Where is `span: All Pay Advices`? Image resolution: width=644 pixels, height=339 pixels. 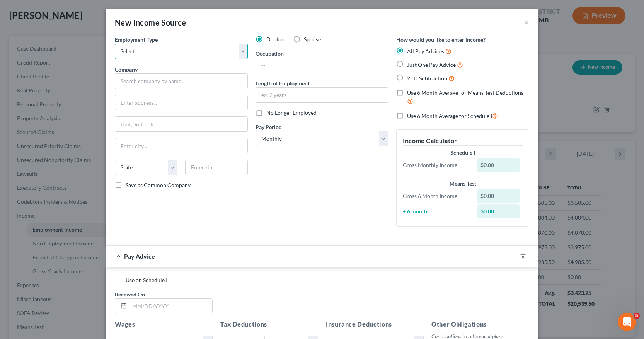
span: All Pay Advices is located at coordinates (425, 51).